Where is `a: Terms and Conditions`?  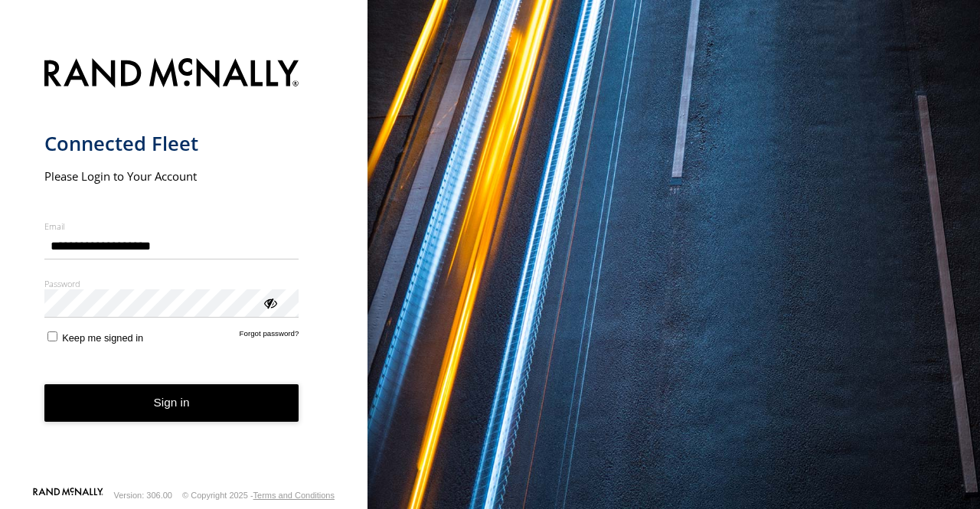 a: Terms and Conditions is located at coordinates (294, 495).